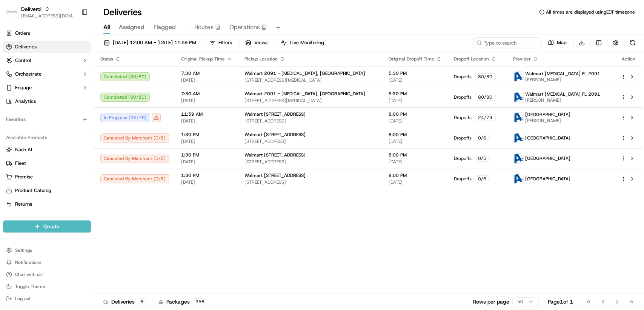 Image resolution: width=644 pixels, height=310 pixels. Describe the element at coordinates (96, 173) in the screenshot. I see `span: API Documentation` at that location.